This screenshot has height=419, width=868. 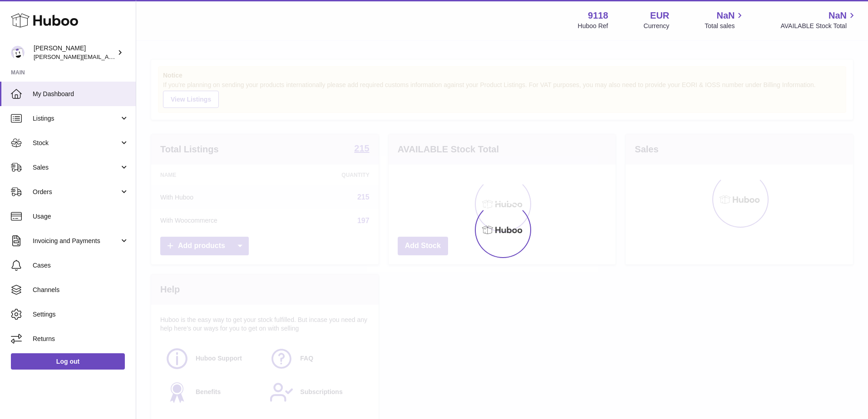 I want to click on span: Invoicing and Payments, so click(x=76, y=241).